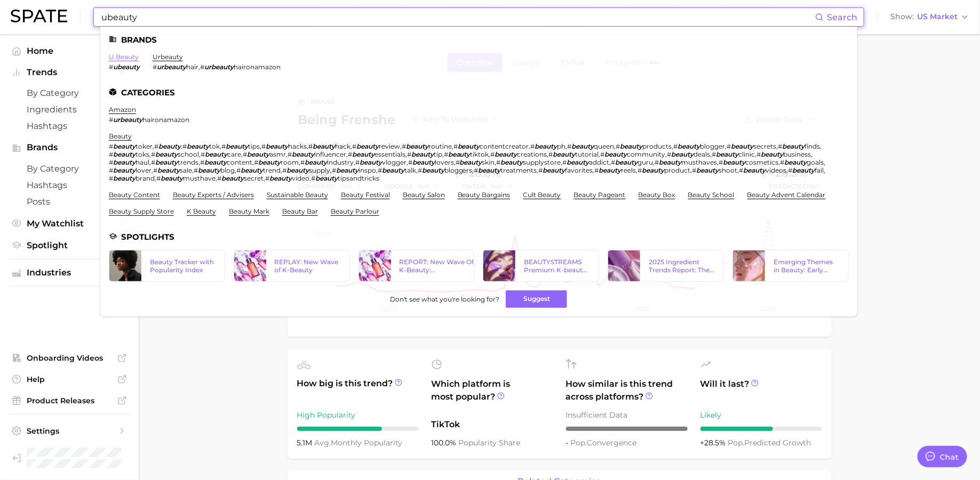 The image size is (980, 480). What do you see at coordinates (227, 170) in the screenshot?
I see `span: blog` at bounding box center [227, 170].